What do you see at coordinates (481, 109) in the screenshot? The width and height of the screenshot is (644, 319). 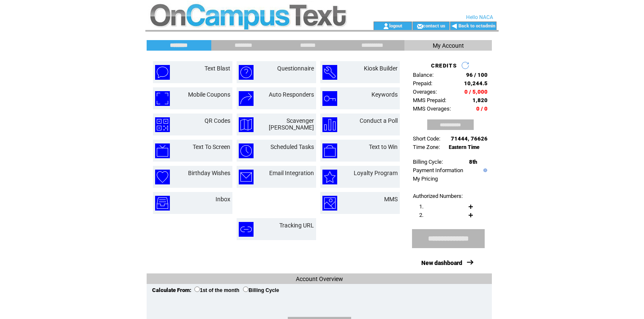 I see `span: 0 / 0` at bounding box center [481, 109].